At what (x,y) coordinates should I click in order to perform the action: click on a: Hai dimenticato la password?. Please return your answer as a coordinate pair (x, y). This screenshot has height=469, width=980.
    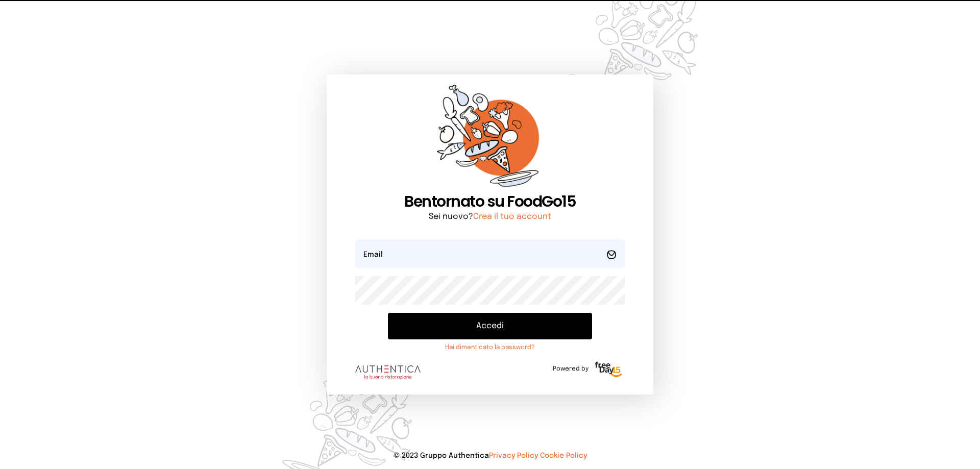
    Looking at the image, I should click on (490, 347).